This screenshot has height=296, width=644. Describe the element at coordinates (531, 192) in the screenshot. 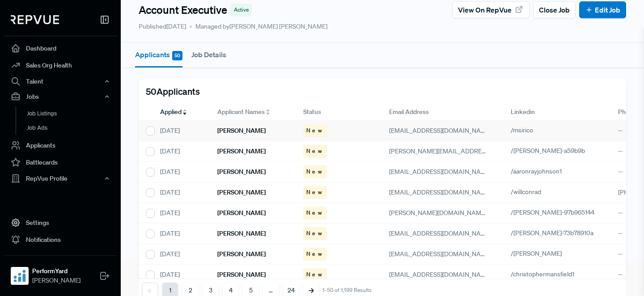

I see `a: /willconrad` at that location.